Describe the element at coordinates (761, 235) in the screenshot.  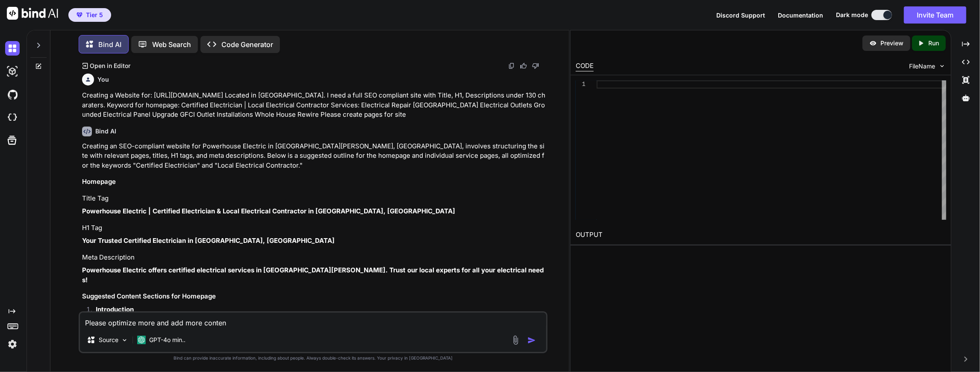
I see `h2: OUTPUT` at that location.